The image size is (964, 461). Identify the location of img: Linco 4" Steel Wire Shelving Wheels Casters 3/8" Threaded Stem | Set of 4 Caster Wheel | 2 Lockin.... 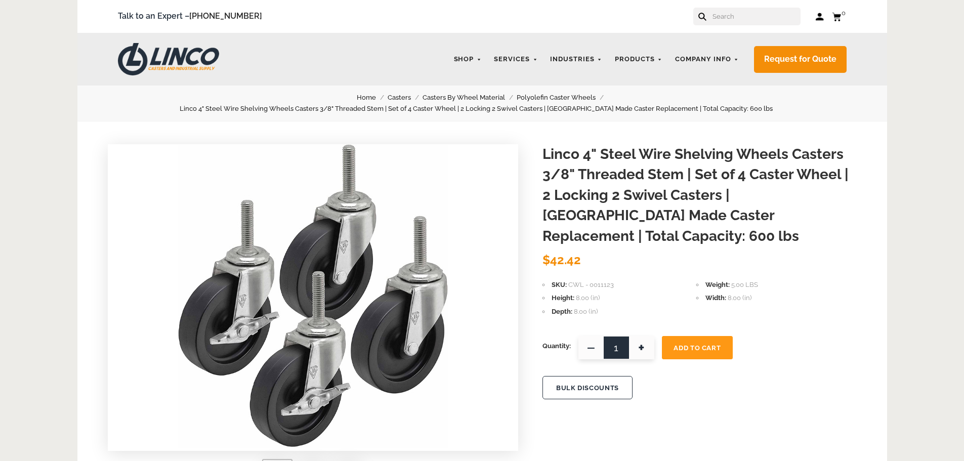
(313, 296).